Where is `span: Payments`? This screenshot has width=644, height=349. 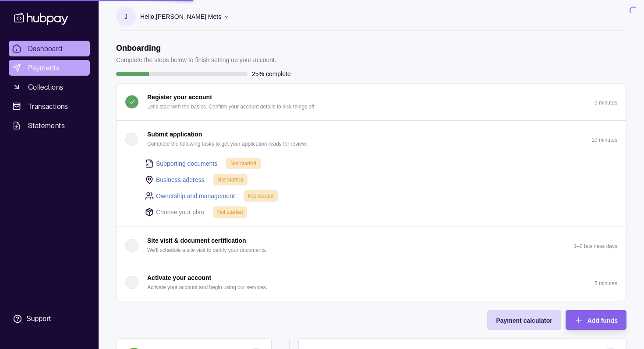 span: Payments is located at coordinates (44, 68).